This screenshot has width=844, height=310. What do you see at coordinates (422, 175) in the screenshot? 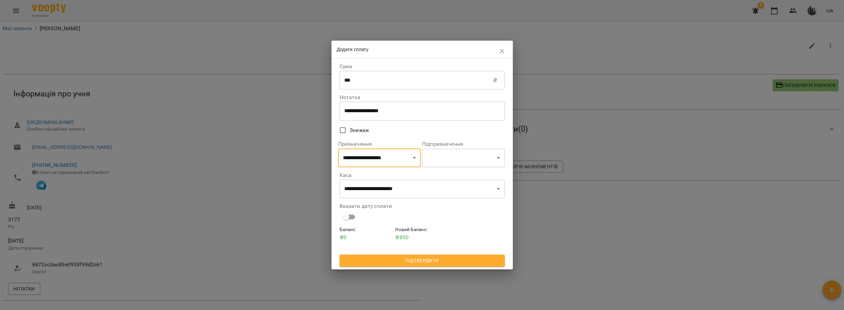
I see `label: Каса` at bounding box center [422, 175].